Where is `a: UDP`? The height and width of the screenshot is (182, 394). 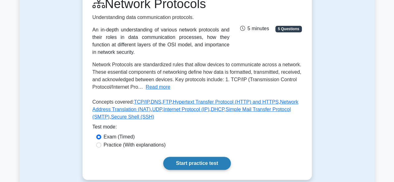
a: UDP is located at coordinates (157, 109).